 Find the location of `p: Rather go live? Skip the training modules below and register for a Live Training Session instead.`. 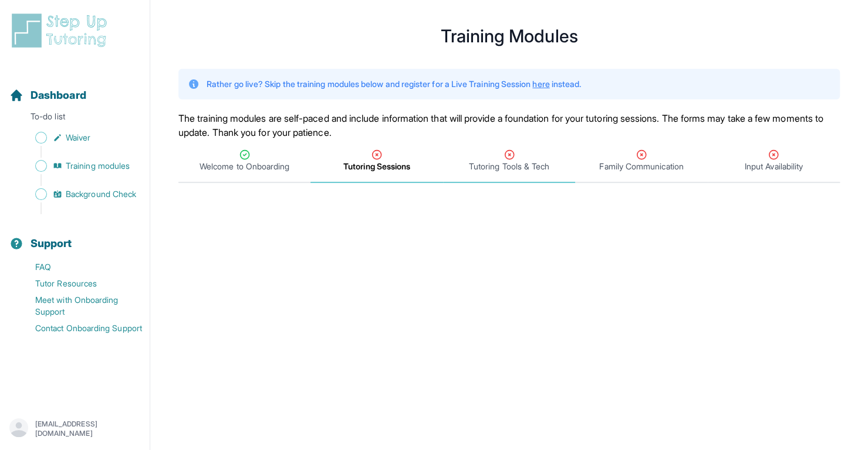

p: Rather go live? Skip the training modules below and register for a Live Training Session instead. is located at coordinates (394, 84).